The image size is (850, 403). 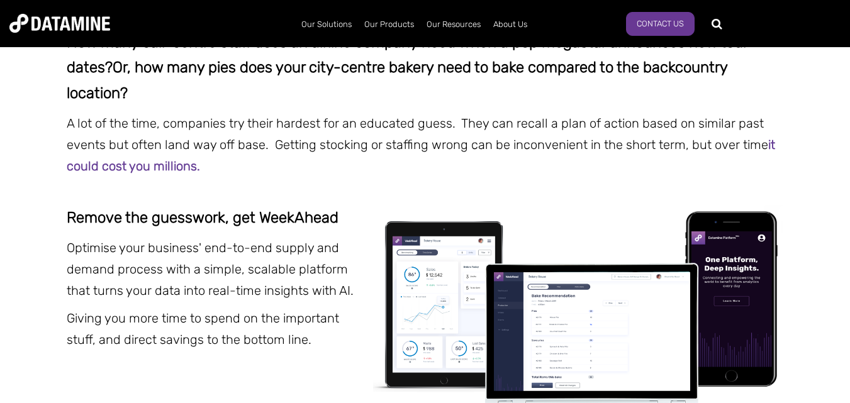 What do you see at coordinates (211, 218) in the screenshot?
I see `p: Remove the guesswork, get WeekAhead` at bounding box center [211, 218].